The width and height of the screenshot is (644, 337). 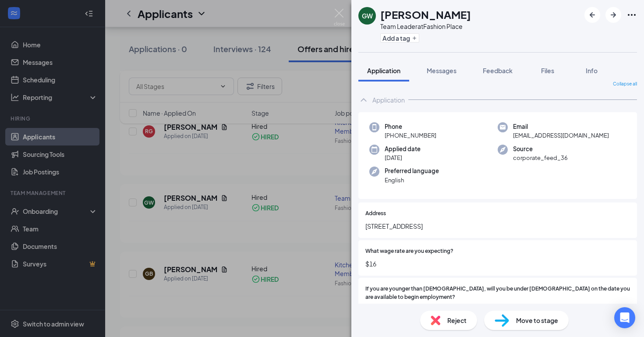 I want to click on div: Open Intercom Messenger, so click(x=625, y=318).